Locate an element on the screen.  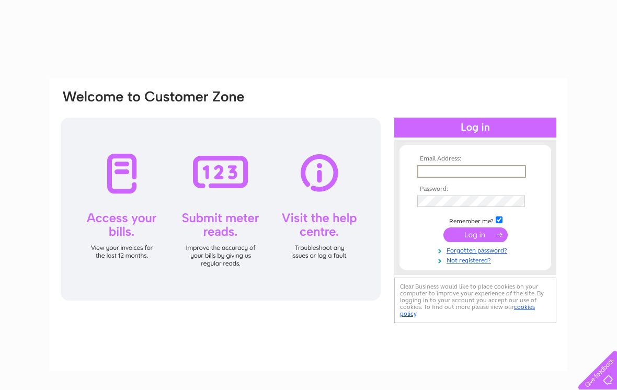
a: cookies policy is located at coordinates (468, 310).